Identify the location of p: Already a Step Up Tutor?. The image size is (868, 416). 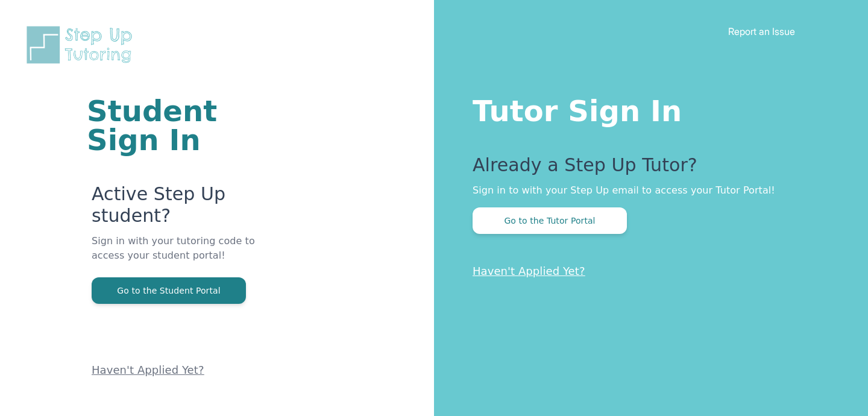
(646, 169).